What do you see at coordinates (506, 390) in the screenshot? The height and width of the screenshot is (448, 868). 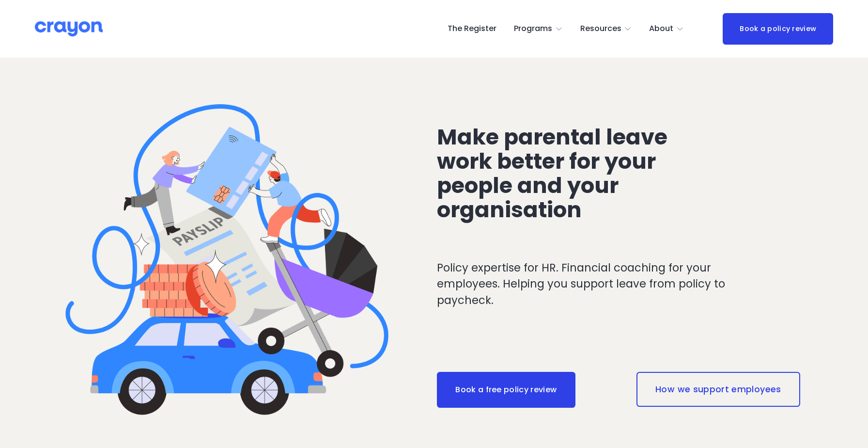 I see `a: Book a free policy review` at bounding box center [506, 390].